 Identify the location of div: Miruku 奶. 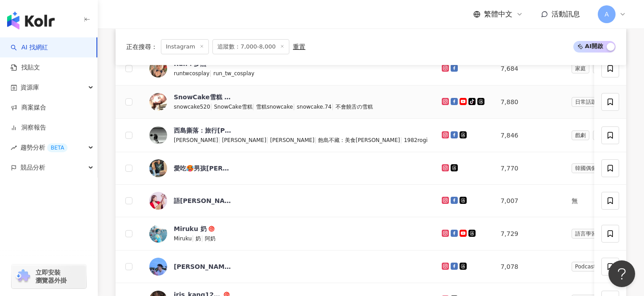
(190, 229).